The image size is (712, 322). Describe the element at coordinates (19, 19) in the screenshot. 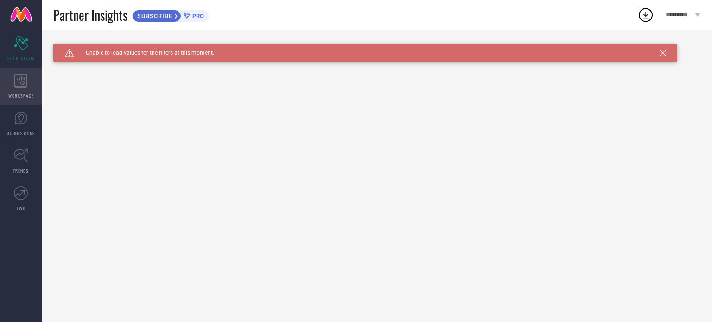

I see `img: logo_orange.svg` at that location.